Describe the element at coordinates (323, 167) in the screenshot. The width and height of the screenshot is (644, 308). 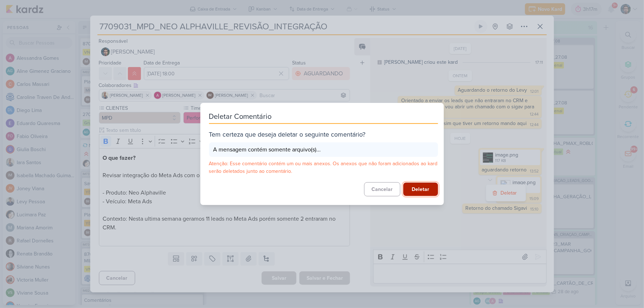
I see `div: Atenção: Esse comentário contém um ou mais anexos. Os anexos que não foram adicionados ao kard se...` at that location.